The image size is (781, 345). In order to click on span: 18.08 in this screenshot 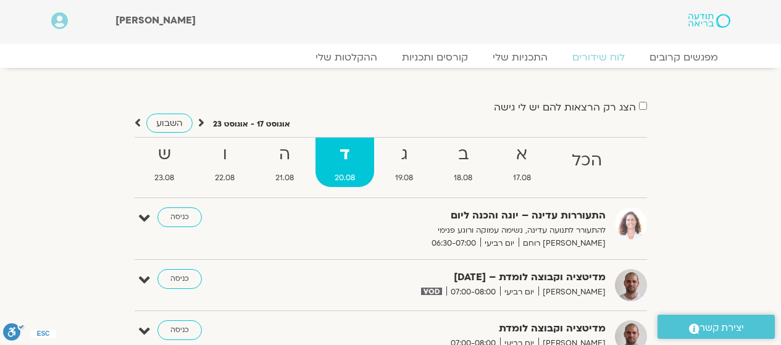, I will do `click(463, 178)`.